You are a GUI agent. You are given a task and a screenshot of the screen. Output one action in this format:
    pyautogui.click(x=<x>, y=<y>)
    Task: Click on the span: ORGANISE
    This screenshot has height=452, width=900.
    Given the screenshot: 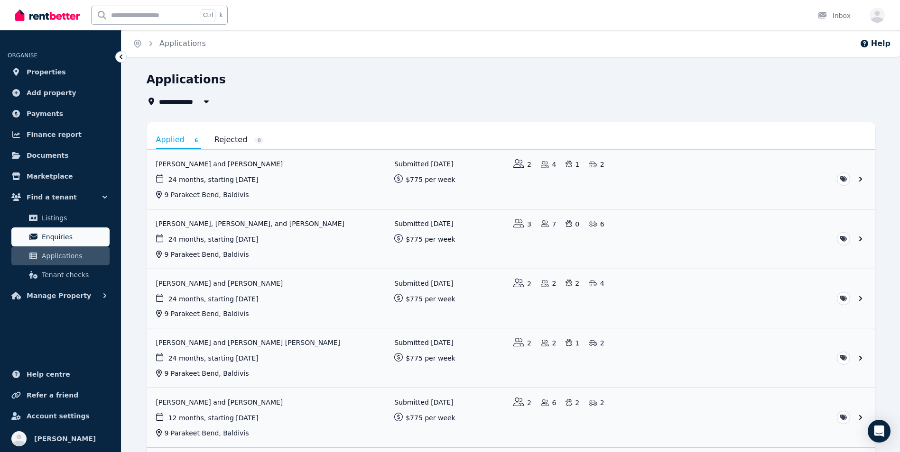 What is the action you would take?
    pyautogui.click(x=22, y=55)
    